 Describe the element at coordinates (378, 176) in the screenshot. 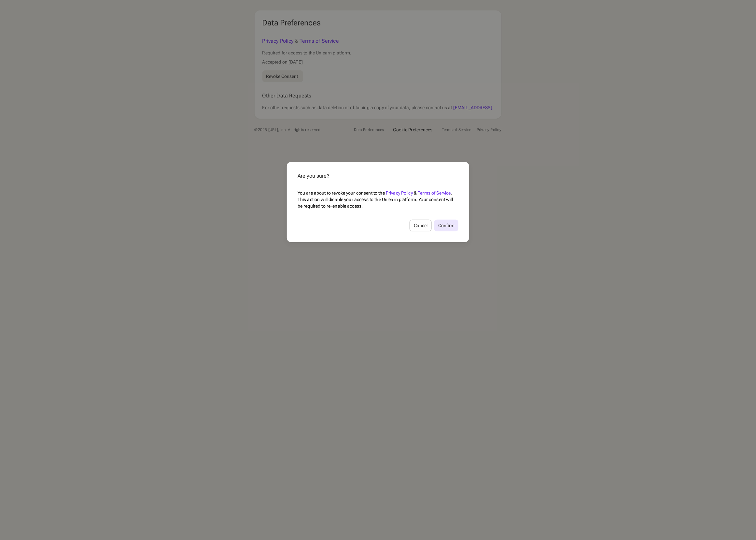

I see `div: Are you sure?` at that location.